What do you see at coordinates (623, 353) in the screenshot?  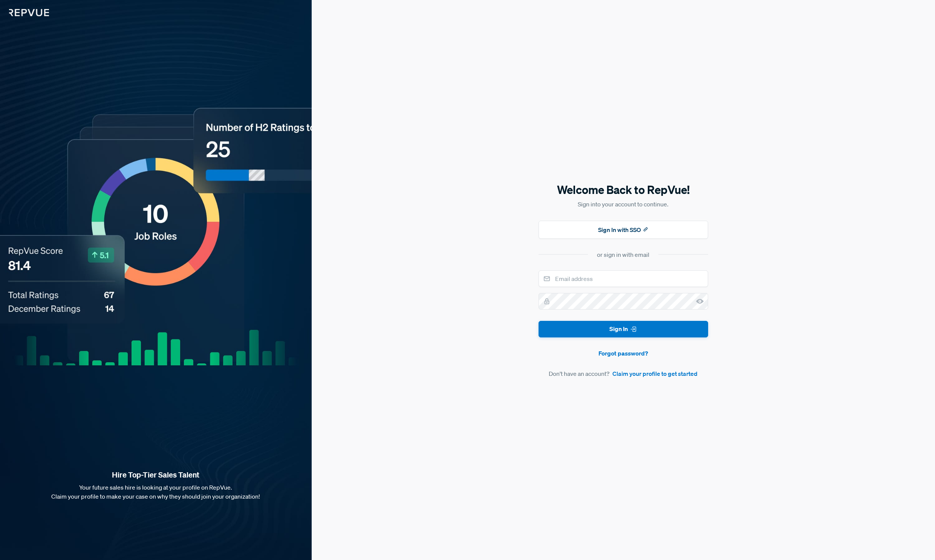 I see `a: Forgot password?` at bounding box center [623, 353].